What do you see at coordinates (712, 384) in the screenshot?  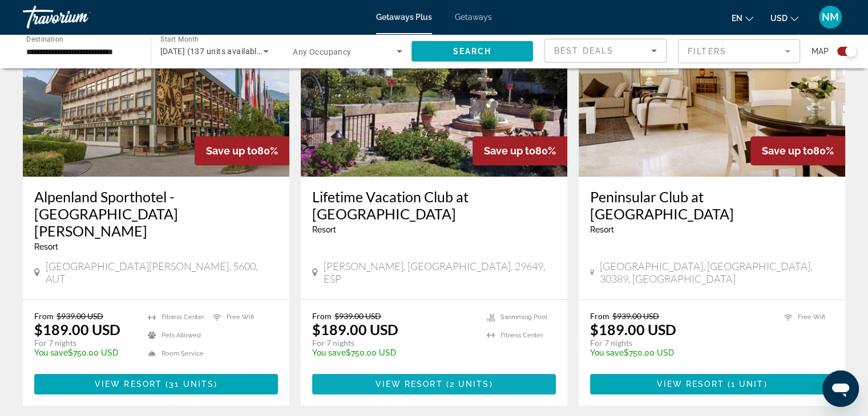 I see `a: View Resort(1 unit)` at bounding box center [712, 384].